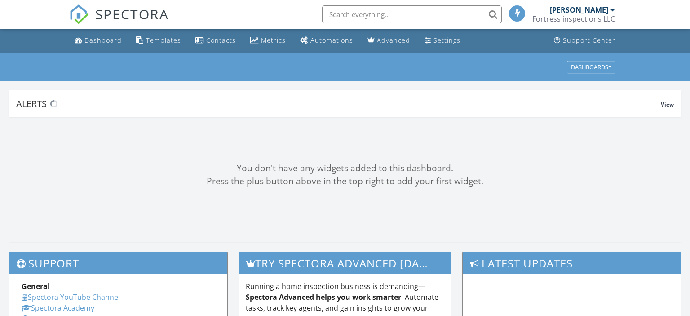  I want to click on span: SPECTORA, so click(132, 14).